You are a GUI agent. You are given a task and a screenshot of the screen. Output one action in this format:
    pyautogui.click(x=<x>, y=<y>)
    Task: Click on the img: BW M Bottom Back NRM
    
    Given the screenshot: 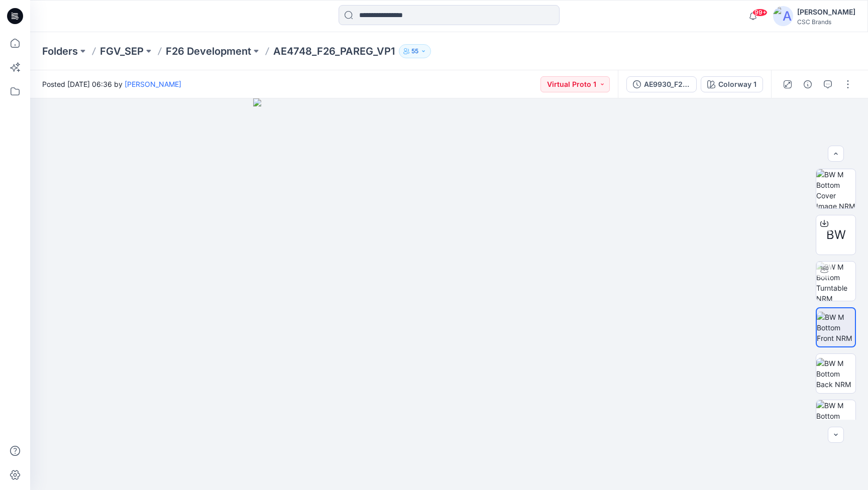 What is the action you would take?
    pyautogui.click(x=836, y=374)
    